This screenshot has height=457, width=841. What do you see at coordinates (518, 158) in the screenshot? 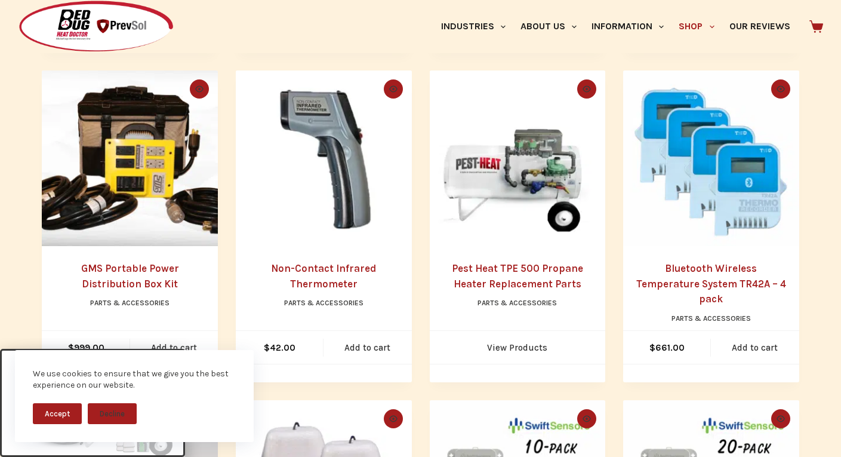
I see `img: Pest Heat TPE-500 Propane Bed Bug Heater replacement parts page` at bounding box center [518, 158].